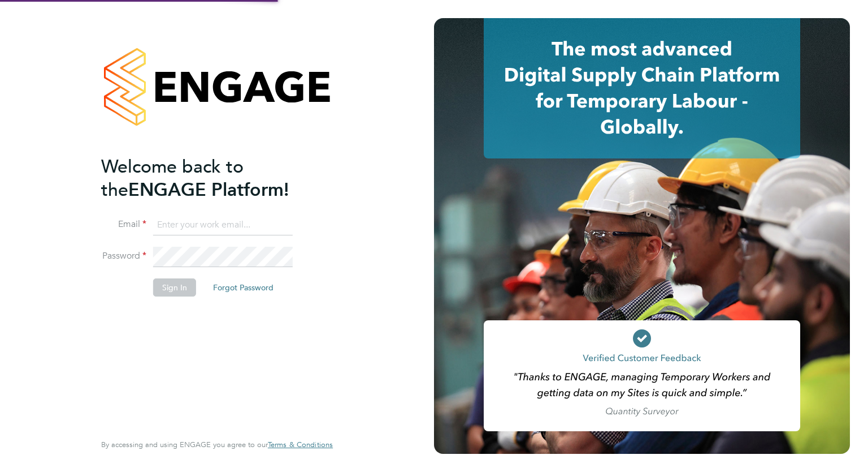 The width and height of the screenshot is (868, 472). What do you see at coordinates (243, 287) in the screenshot?
I see `button: Forgot Password` at bounding box center [243, 287].